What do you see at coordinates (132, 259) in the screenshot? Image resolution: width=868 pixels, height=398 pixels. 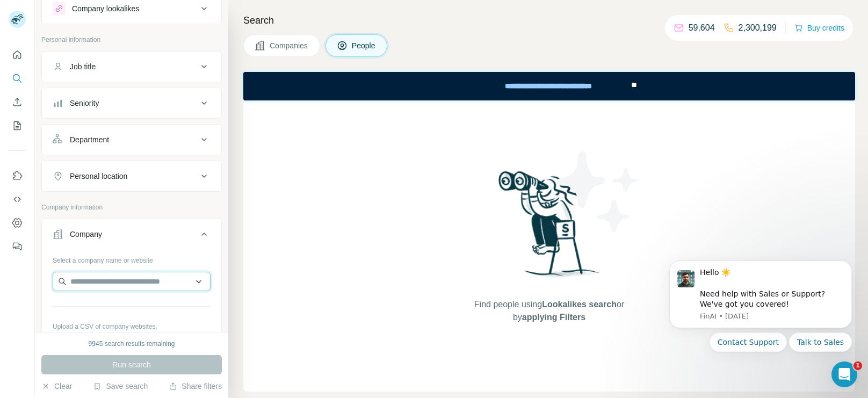 I see `div: Select a company name or website` at bounding box center [132, 259].